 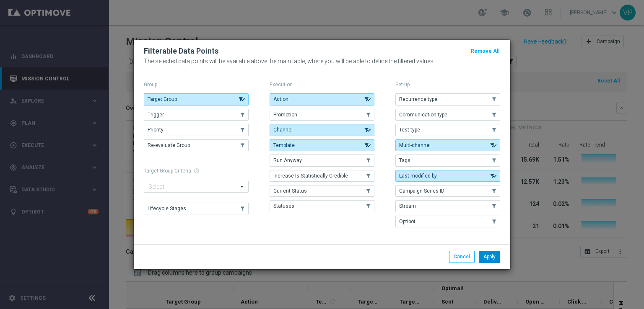 What do you see at coordinates (285, 115) in the screenshot?
I see `span: Promotion` at bounding box center [285, 115].